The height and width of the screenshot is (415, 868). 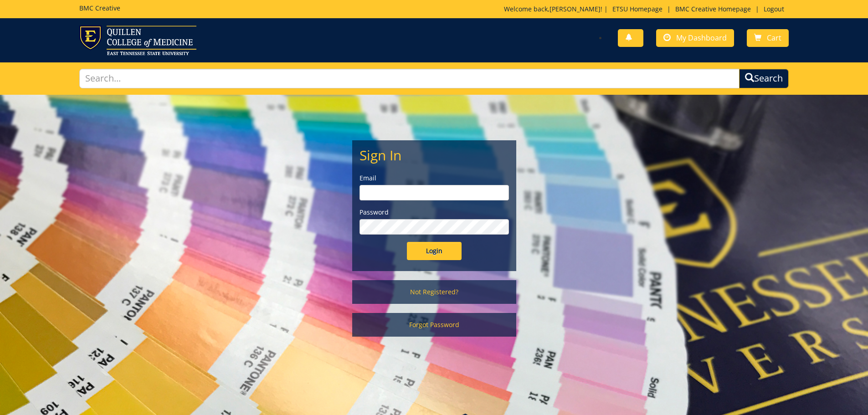 I want to click on a: BMC Creative Homepage, so click(x=713, y=9).